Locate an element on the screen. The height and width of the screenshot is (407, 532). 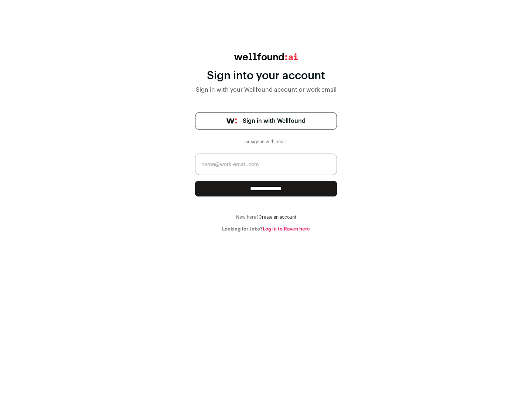
div: New here? is located at coordinates (266, 217).